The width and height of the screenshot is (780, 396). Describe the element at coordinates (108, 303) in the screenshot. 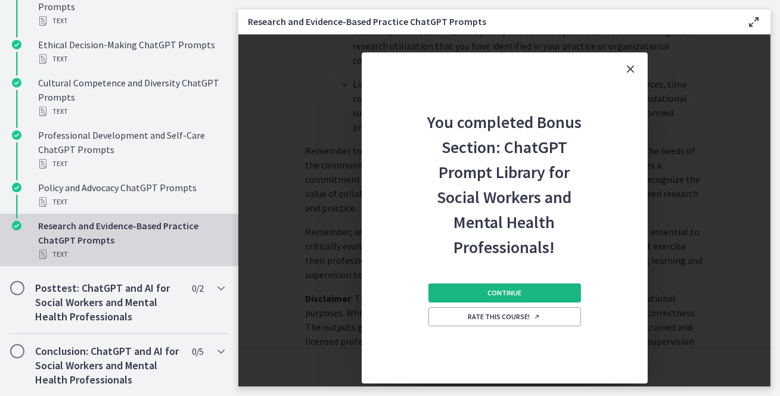

I see `h2: Posttest: ChatGPT and AI for Social Workers and Mental Health Professionals` at that location.